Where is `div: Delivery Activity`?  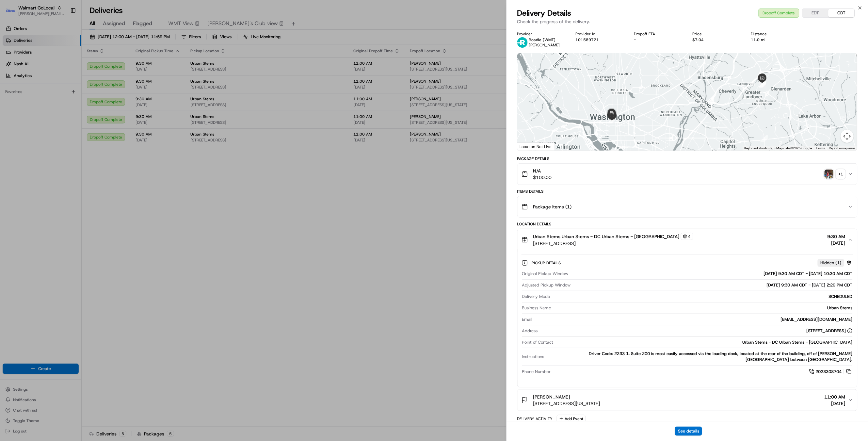
div: Delivery Activity is located at coordinates (535, 419).